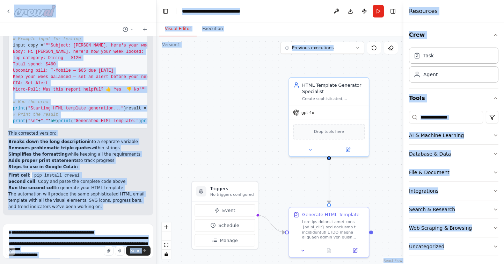  Describe the element at coordinates (50, 148) in the screenshot. I see `strong: Removes problematic triple quotes` at that location.